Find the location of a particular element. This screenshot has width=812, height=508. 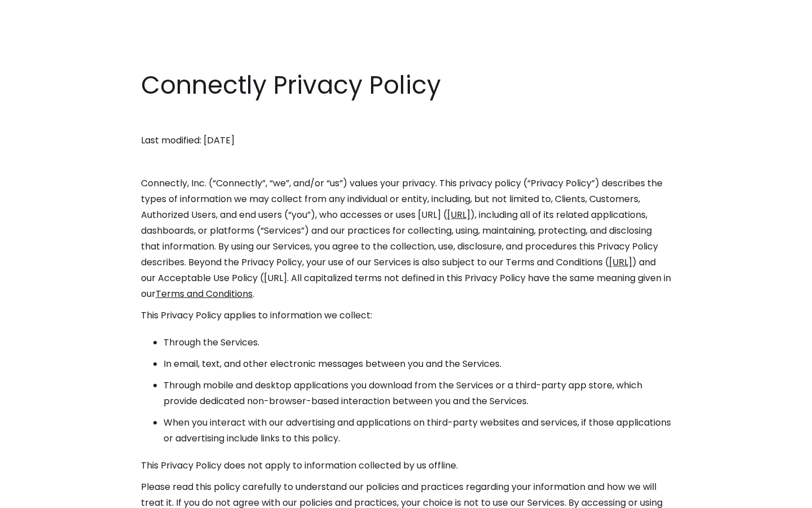

h1: Connectly Privacy Policy is located at coordinates (406, 85).